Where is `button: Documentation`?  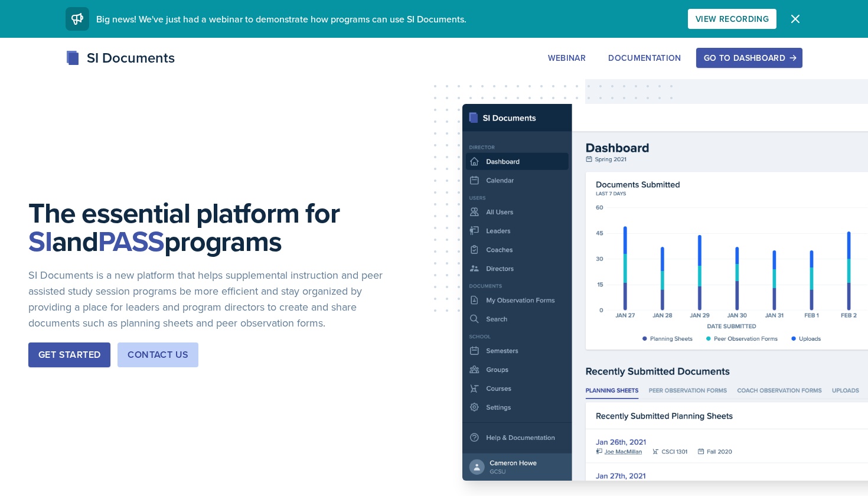 button: Documentation is located at coordinates (645, 58).